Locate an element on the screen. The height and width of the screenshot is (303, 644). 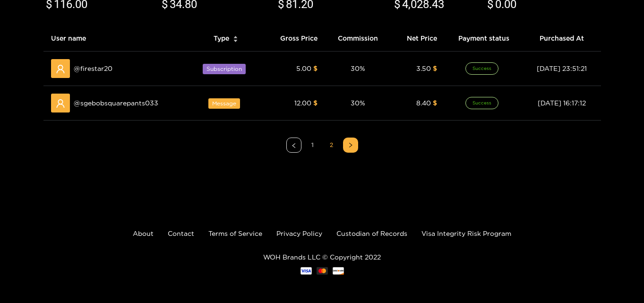
th: Purchased At is located at coordinates (562, 38).